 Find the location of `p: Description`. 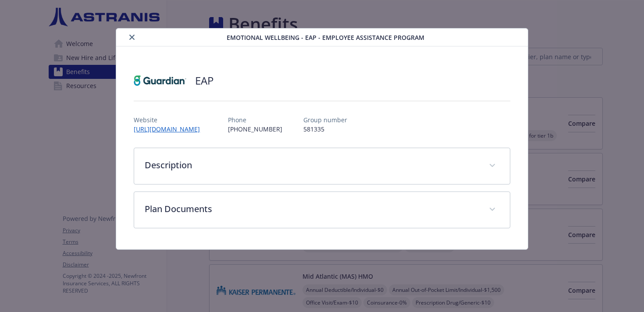

p: Description is located at coordinates (311, 166).